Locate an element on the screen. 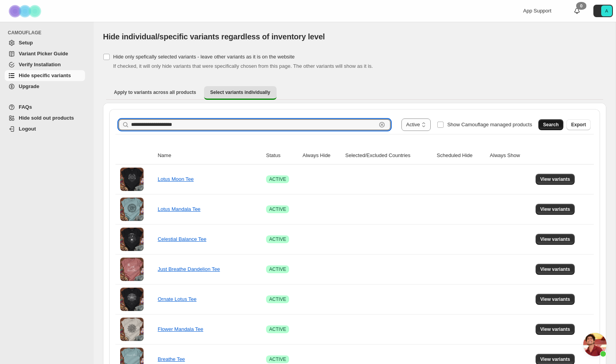 The image size is (616, 364). img: Lotus Mandala Tee is located at coordinates (132, 209).